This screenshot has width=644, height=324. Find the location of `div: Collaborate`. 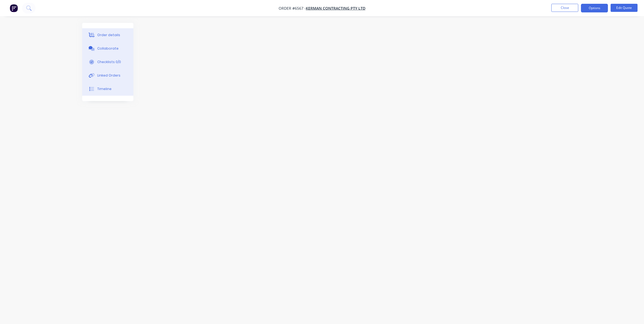

div: Collaborate is located at coordinates (108, 49).